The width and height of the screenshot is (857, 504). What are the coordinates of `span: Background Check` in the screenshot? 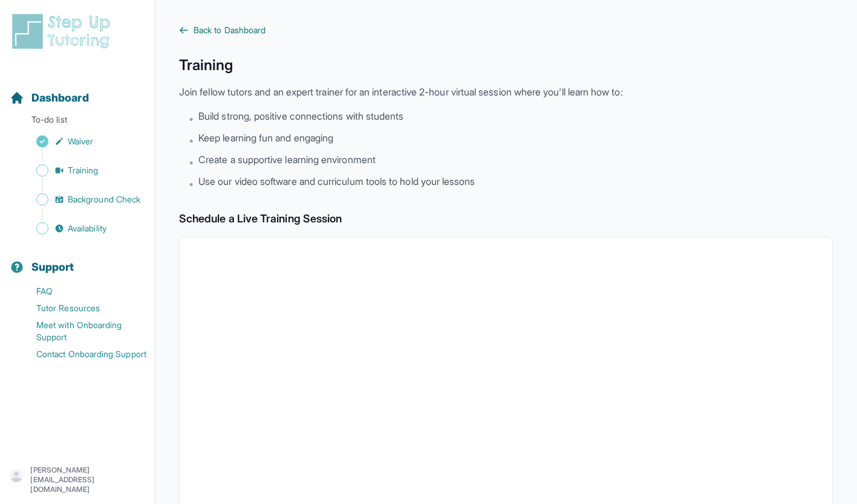 It's located at (104, 200).